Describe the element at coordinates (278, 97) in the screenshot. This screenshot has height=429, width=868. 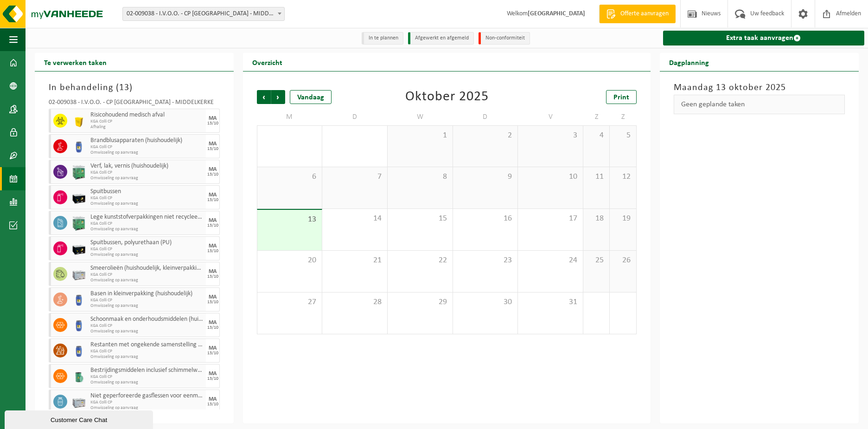
I see `span: Volgende` at that location.